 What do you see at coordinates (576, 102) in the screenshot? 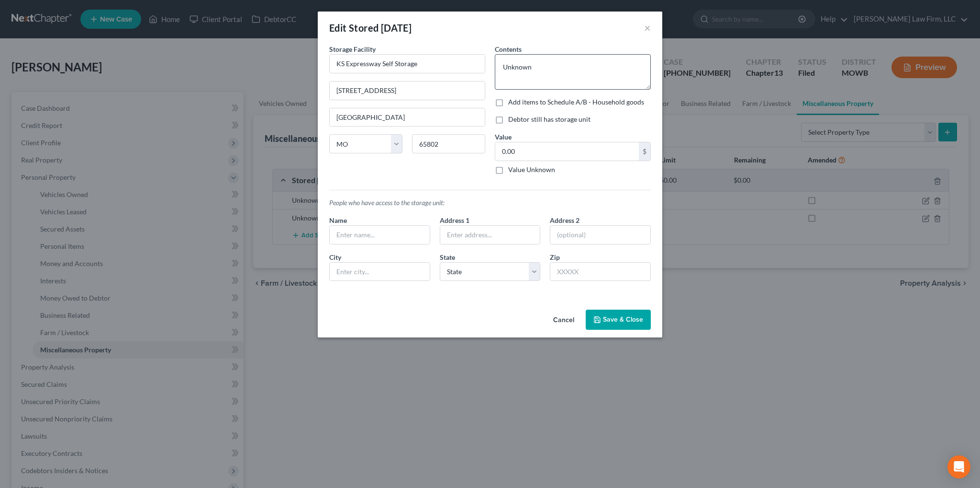
I see `label: Add items to Schedule A/B - Household goods` at bounding box center [576, 102].